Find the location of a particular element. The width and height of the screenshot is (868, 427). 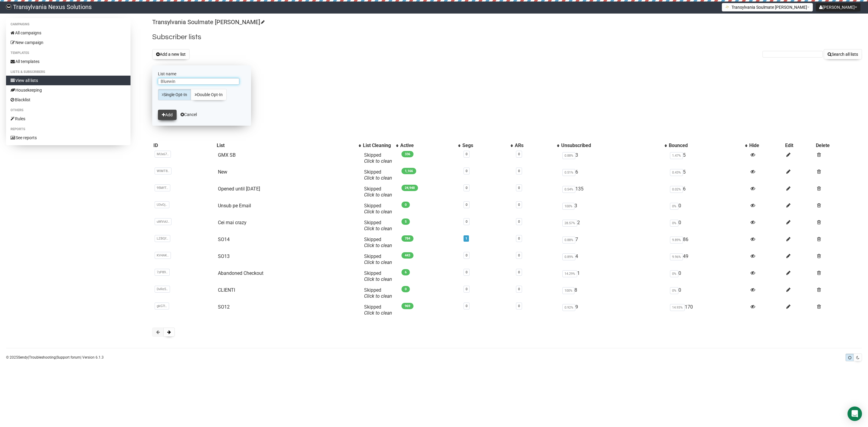

span: 9.89% is located at coordinates (676, 240).